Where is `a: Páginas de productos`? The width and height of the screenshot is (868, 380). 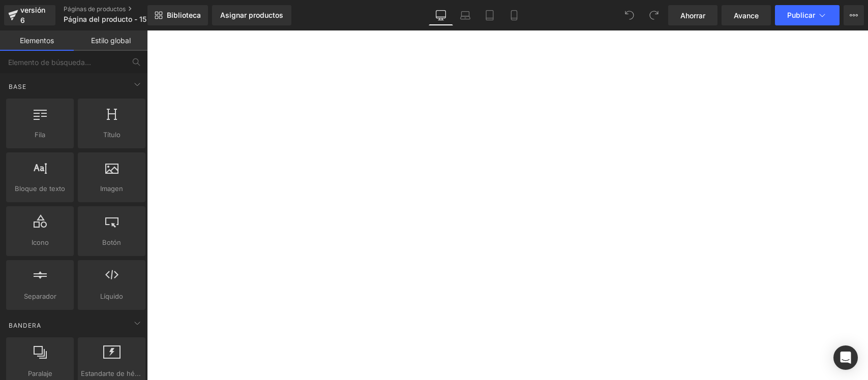 a: Páginas de productos is located at coordinates (122, 9).